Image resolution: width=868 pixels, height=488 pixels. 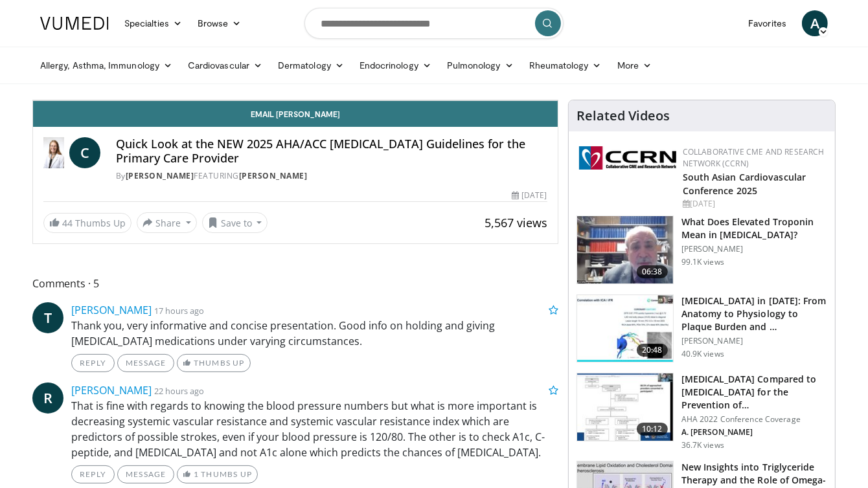 What do you see at coordinates (179, 391) in the screenshot?
I see `small: 22 hours ago` at bounding box center [179, 391].